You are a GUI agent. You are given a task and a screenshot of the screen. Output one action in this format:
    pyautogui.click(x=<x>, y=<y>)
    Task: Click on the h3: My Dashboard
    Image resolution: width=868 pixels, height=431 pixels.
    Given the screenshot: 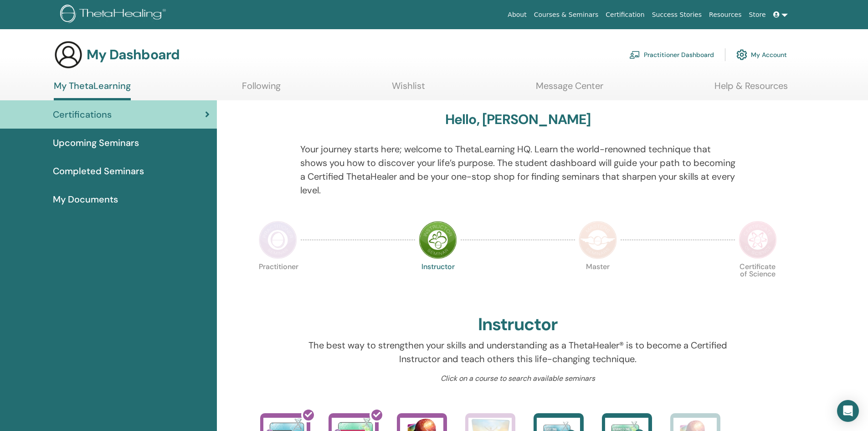 What is the action you would take?
    pyautogui.click(x=133, y=55)
    